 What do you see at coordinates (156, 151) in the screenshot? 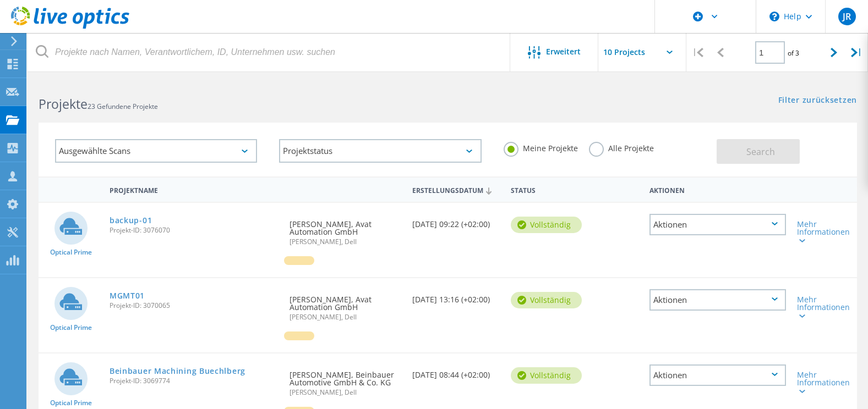
I see `div: Ausgewählte Scans` at bounding box center [156, 151].